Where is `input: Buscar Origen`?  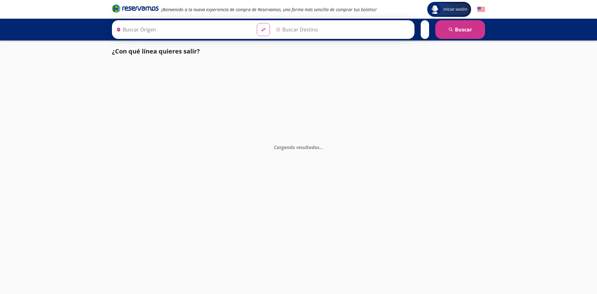
input: Buscar Origen is located at coordinates (183, 30).